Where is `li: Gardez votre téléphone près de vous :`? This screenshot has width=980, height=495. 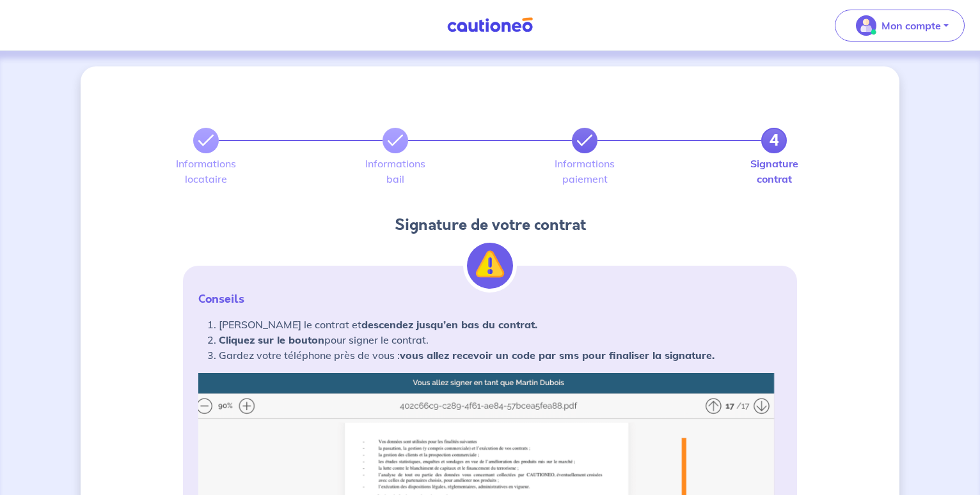 li: Gardez votre téléphone près de vous : is located at coordinates (500, 355).